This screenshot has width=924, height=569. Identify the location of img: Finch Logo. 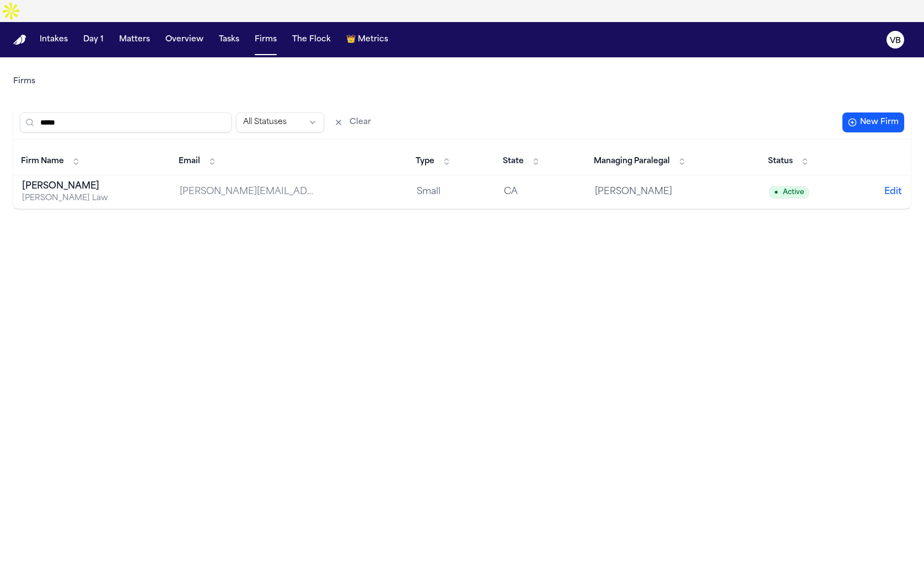
(20, 40).